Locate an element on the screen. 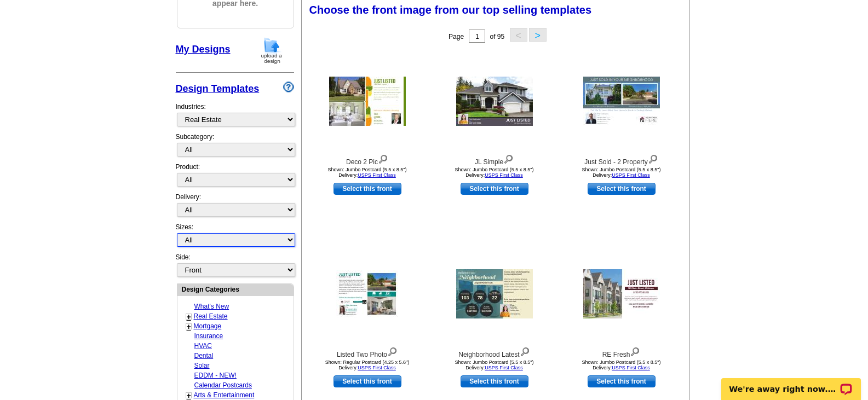 This screenshot has height=400, width=868. p: We're away right now. Please check back later! is located at coordinates (69, 24).